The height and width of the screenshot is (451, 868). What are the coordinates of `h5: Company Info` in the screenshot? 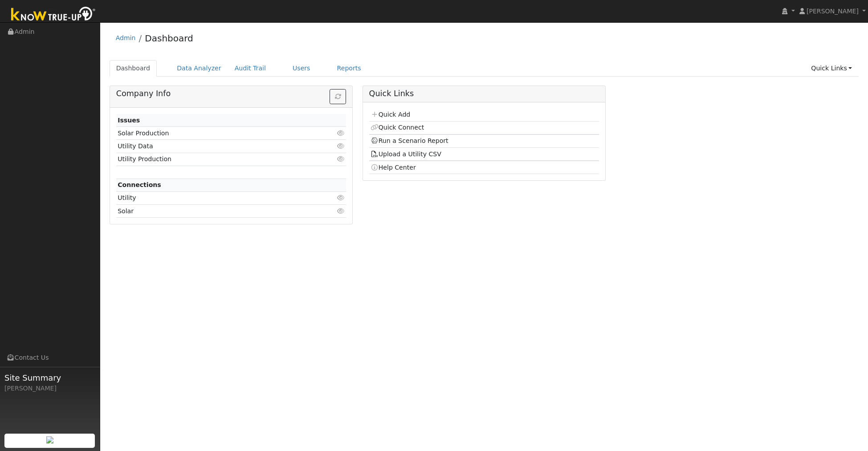 It's located at (232, 93).